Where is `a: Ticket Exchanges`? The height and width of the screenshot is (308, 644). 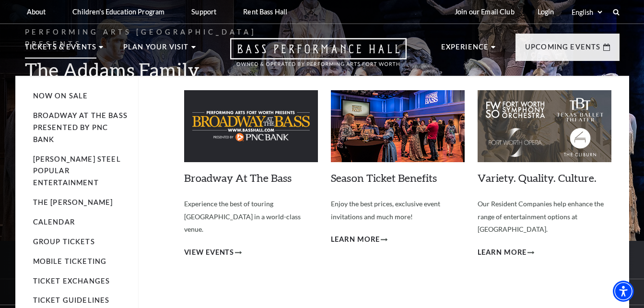 a: Ticket Exchanges is located at coordinates (71, 280).